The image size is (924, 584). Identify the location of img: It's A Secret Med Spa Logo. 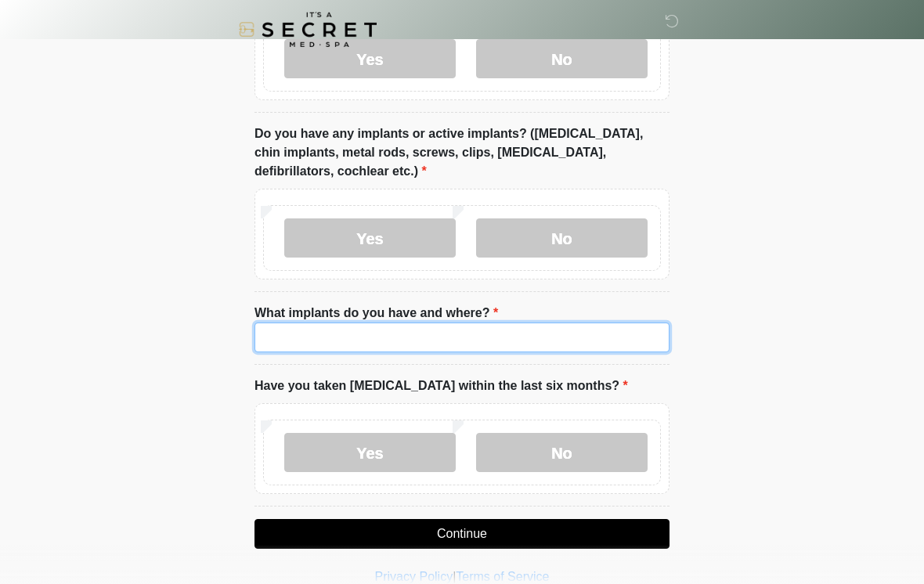
(308, 29).